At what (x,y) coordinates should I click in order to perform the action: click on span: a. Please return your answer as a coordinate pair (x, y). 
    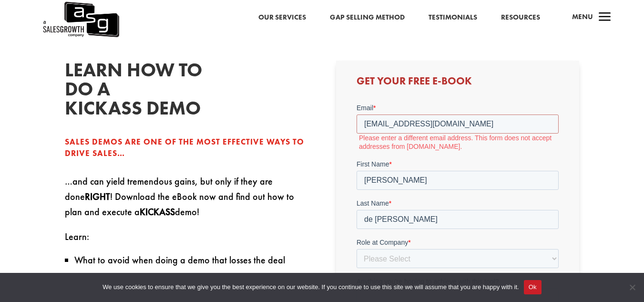
    Looking at the image, I should click on (605, 18).